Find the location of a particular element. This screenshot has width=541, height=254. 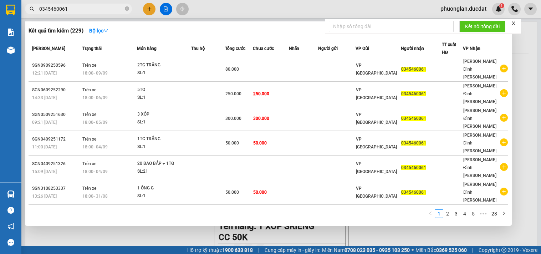

div: SGN0409251326 is located at coordinates (56, 164).